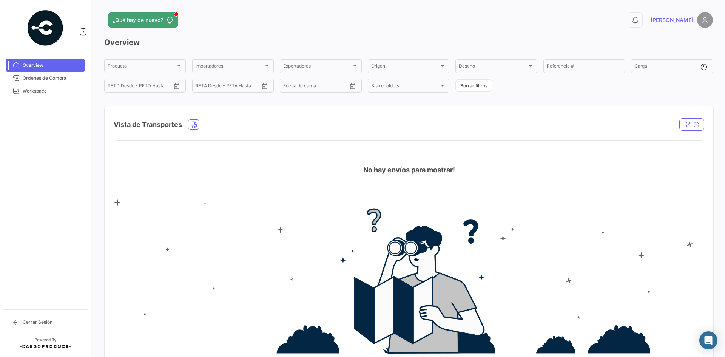  What do you see at coordinates (409, 276) in the screenshot?
I see `img: no-info.png` at bounding box center [409, 276].